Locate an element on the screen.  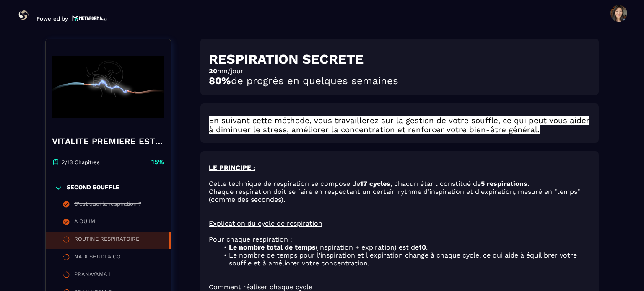
u: Explication du cycle de respiration is located at coordinates (265, 223).